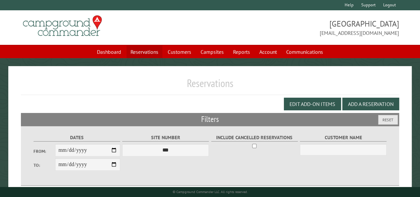  What do you see at coordinates (165, 137) in the screenshot?
I see `label: Site Number` at bounding box center [165, 137].